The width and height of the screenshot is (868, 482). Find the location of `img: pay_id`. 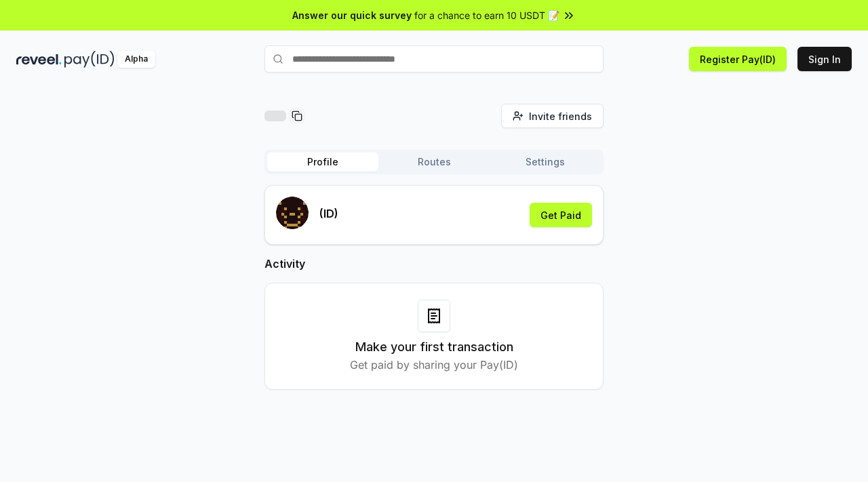

img: pay_id is located at coordinates (90, 59).